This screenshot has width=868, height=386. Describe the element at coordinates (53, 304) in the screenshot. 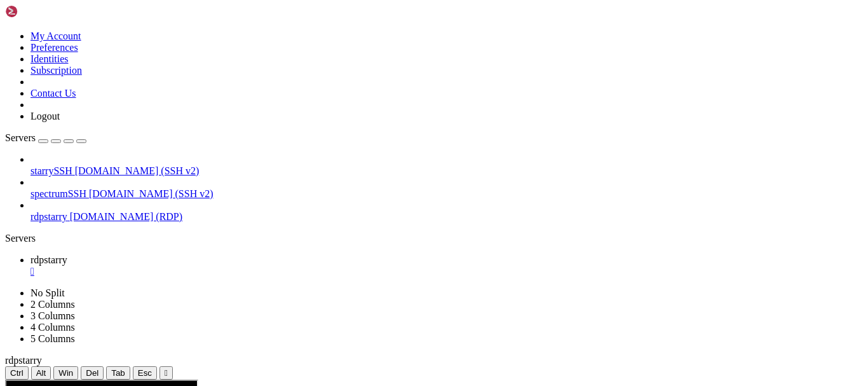

I see `a: 2 Columns` at that location.